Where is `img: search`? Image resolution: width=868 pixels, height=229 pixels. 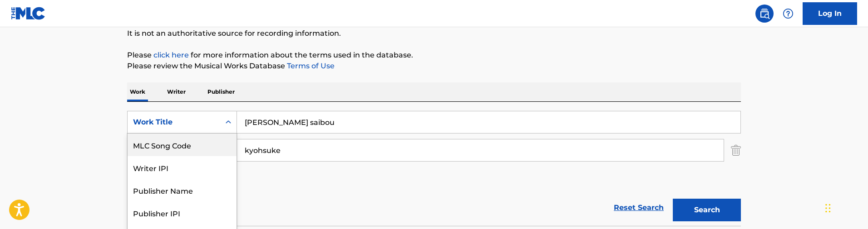 img: search is located at coordinates (764, 14).